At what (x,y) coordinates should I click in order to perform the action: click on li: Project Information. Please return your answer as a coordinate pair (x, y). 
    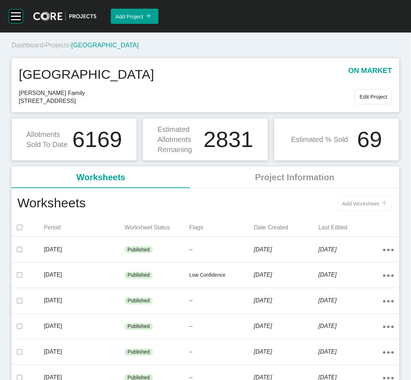
    Looking at the image, I should click on (295, 177).